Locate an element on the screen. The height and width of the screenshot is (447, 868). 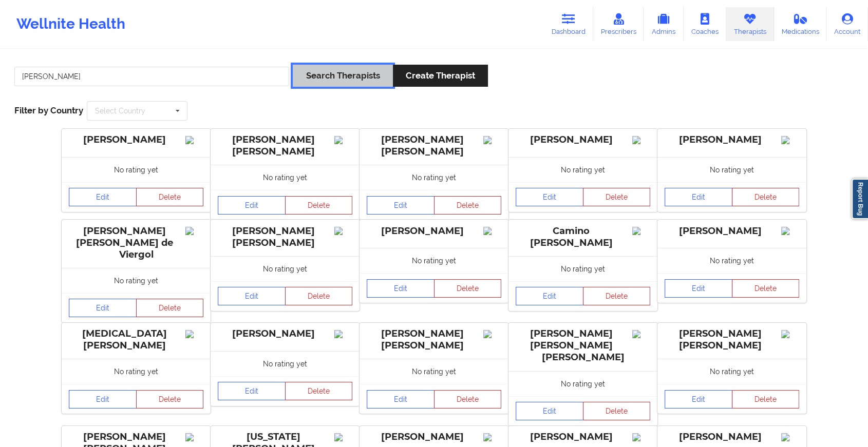
a: Admins is located at coordinates (664, 24).